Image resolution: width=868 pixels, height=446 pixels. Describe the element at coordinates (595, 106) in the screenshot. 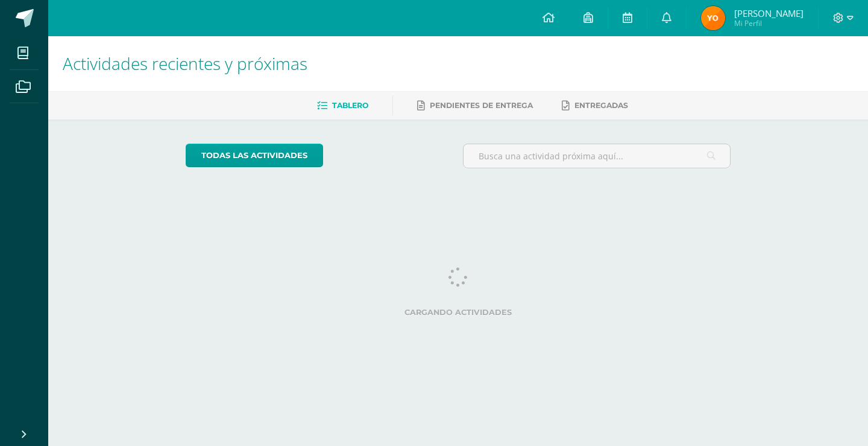

I see `a: Entregadas` at that location.